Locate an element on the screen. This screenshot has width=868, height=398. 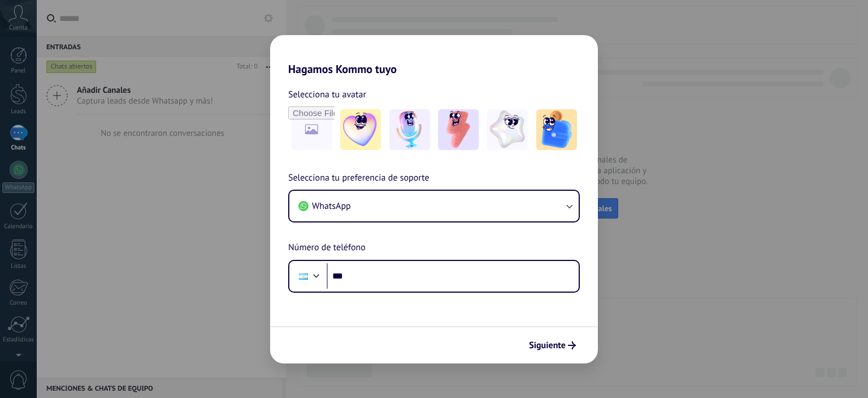
img: -5.jpeg is located at coordinates (557, 130).